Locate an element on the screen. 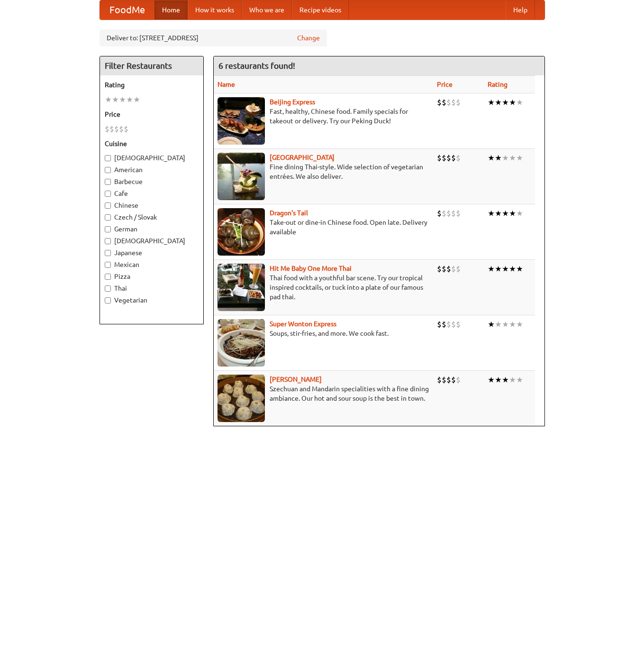  input: Thai is located at coordinates (107, 288).